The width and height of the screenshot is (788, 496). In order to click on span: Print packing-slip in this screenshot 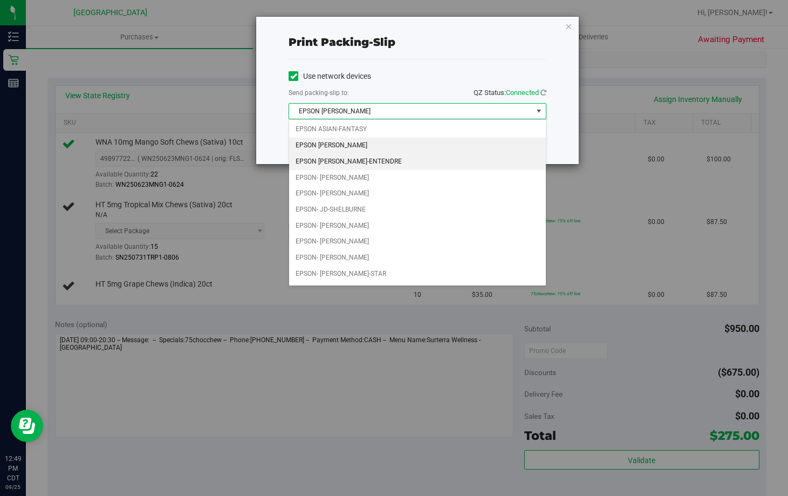, I will do `click(342, 42)`.